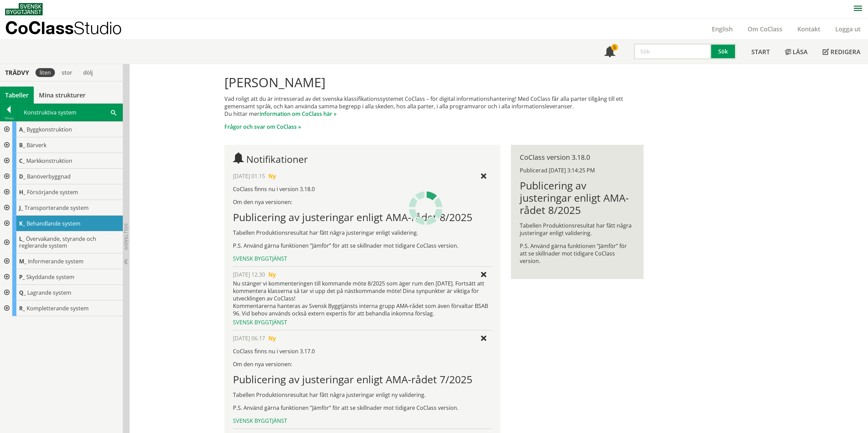  I want to click on span: H_, so click(22, 192).